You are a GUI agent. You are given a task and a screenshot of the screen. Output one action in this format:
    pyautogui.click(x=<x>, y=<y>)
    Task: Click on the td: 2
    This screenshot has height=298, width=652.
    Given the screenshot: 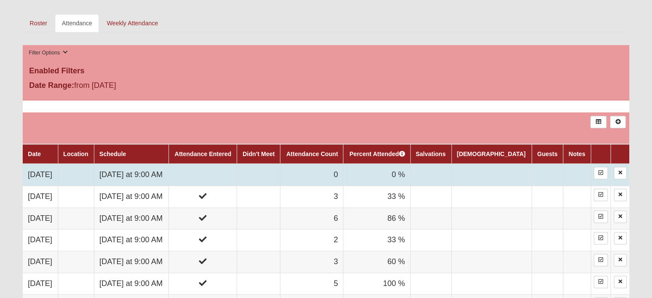 What is the action you would take?
    pyautogui.click(x=312, y=240)
    